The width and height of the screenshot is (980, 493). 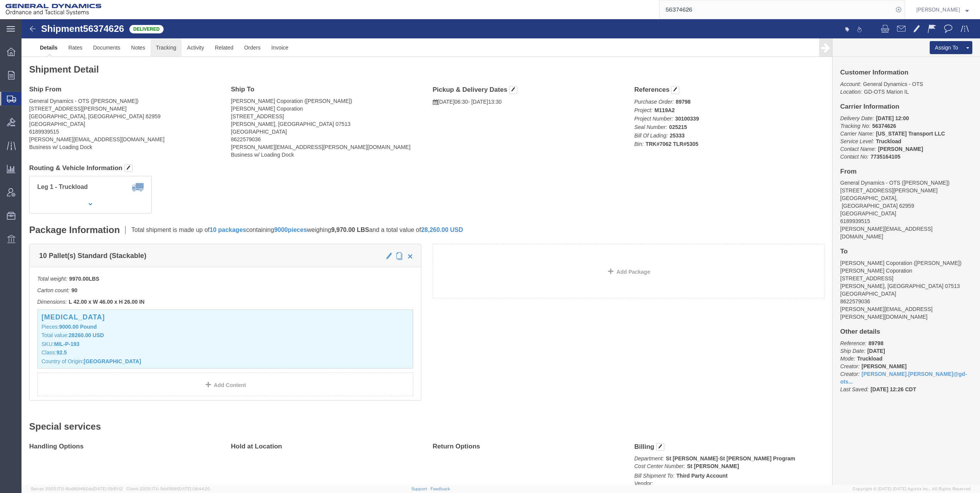 I want to click on input: Search for shipment number, reference number, so click(x=776, y=9).